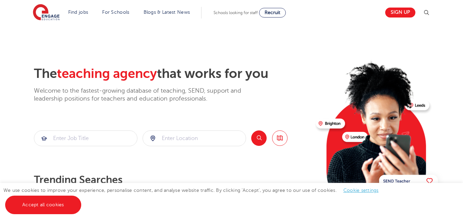 This screenshot has width=463, height=220. I want to click on span: Recruit, so click(272, 12).